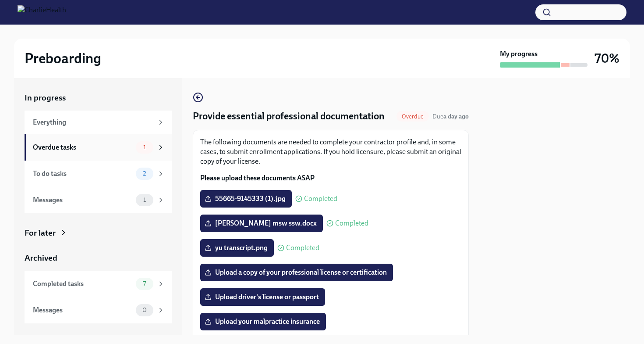 The image size is (644, 344). Describe the element at coordinates (262, 297) in the screenshot. I see `span: Upload driver's license or passport` at that location.